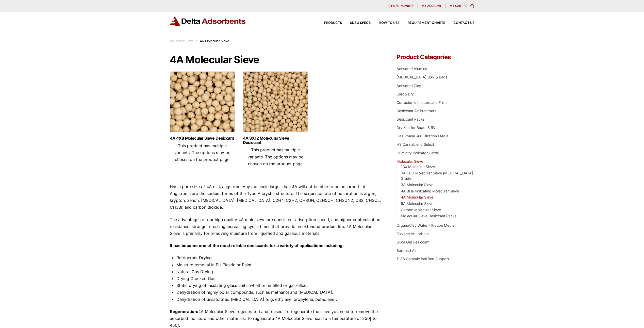 This screenshot has height=328, width=644. I want to click on img: Delta Adsorbents, so click(208, 21).